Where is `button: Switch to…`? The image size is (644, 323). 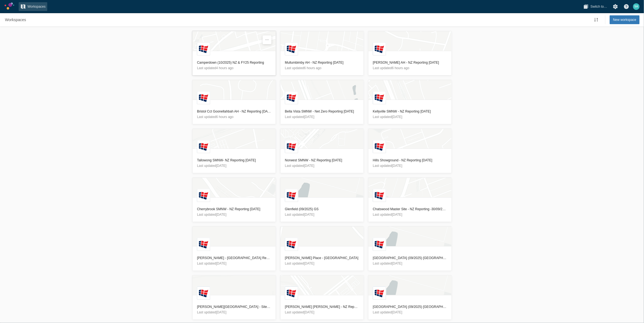
button: Switch to… is located at coordinates (595, 7).